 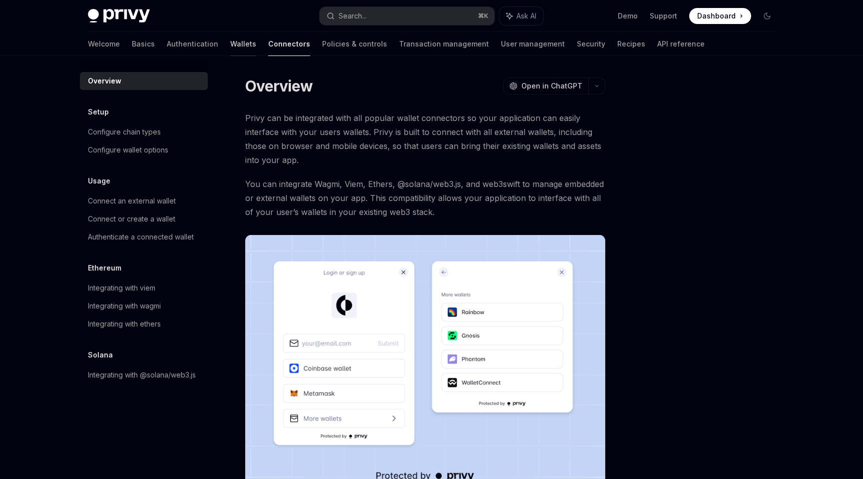 What do you see at coordinates (144, 237) in the screenshot?
I see `a: Authenticate a connected wallet` at bounding box center [144, 237].